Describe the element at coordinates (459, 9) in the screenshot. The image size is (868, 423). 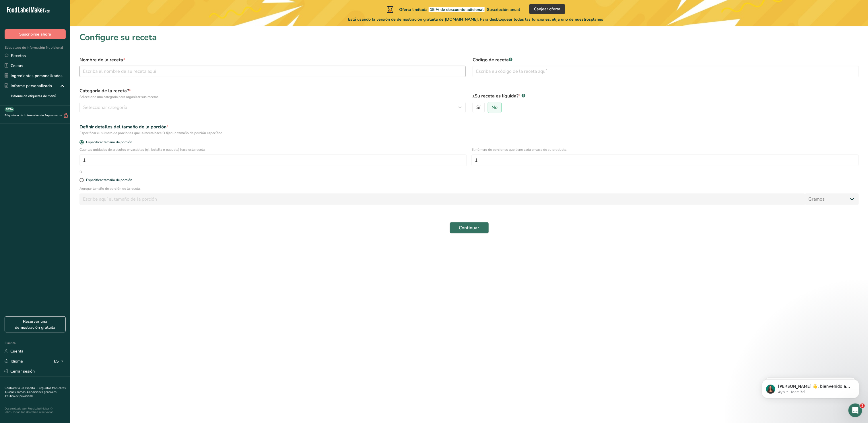
I see `font: Oferta limitada` at that location.